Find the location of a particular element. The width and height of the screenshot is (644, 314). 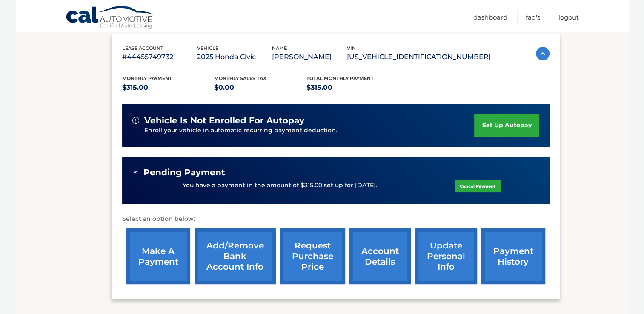

a: account details is located at coordinates (380, 255).